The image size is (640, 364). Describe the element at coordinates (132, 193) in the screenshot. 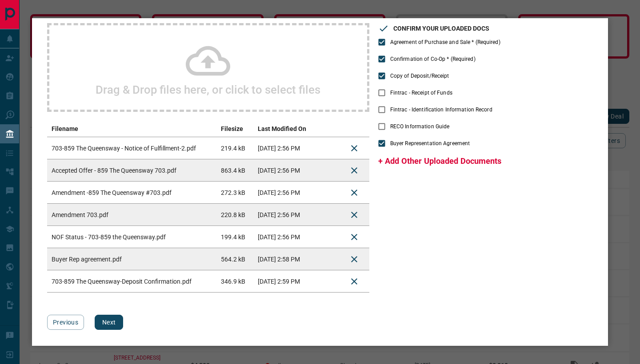

I see `td: Amendment -859 The Queensway #703.pdf` at that location.